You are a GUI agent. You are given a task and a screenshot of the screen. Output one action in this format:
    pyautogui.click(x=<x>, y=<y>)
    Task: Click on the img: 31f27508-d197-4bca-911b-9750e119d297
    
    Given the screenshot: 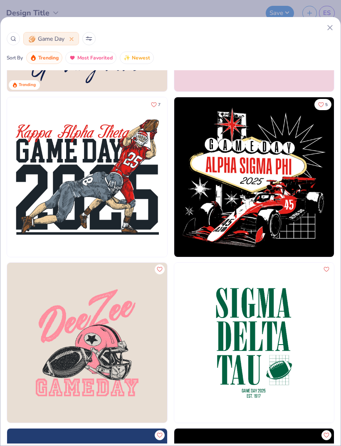 What is the action you would take?
    pyautogui.click(x=254, y=177)
    